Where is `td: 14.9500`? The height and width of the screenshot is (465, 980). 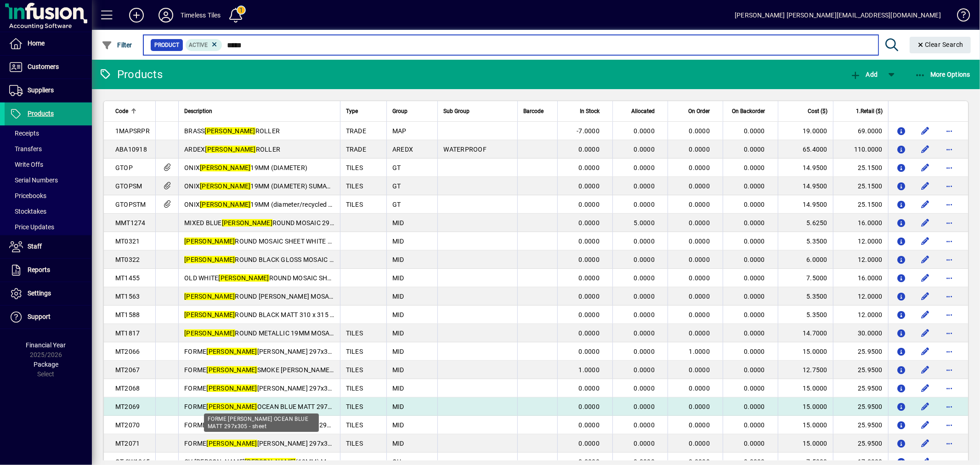
td: 14.9500 is located at coordinates (806, 186).